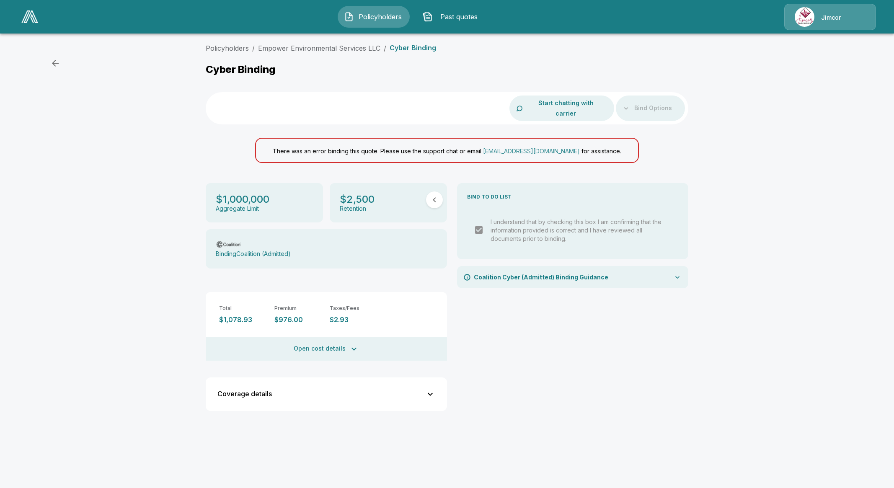 The width and height of the screenshot is (894, 488). What do you see at coordinates (243, 308) in the screenshot?
I see `p: Total` at bounding box center [243, 308].